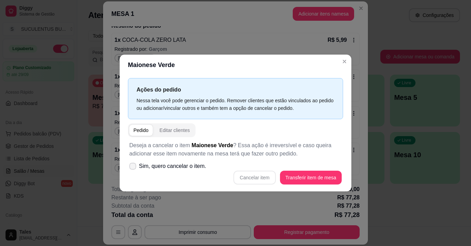  What do you see at coordinates (236, 65) in the screenshot?
I see `header: Maionese Verde` at bounding box center [236, 65].